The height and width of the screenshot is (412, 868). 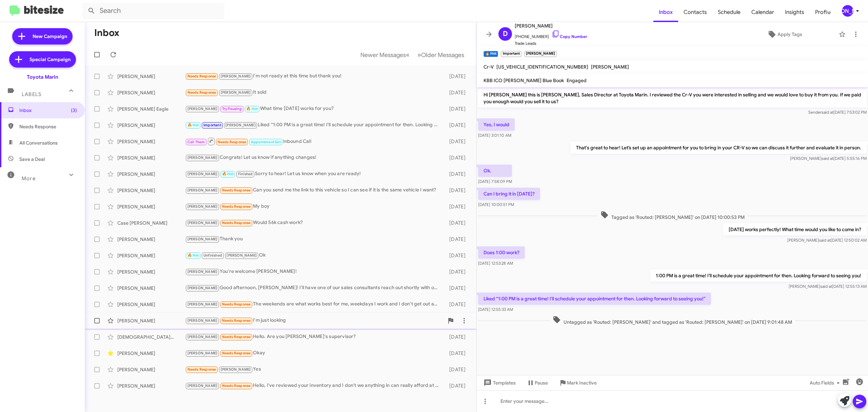 I want to click on a: Profile, so click(x=823, y=12).